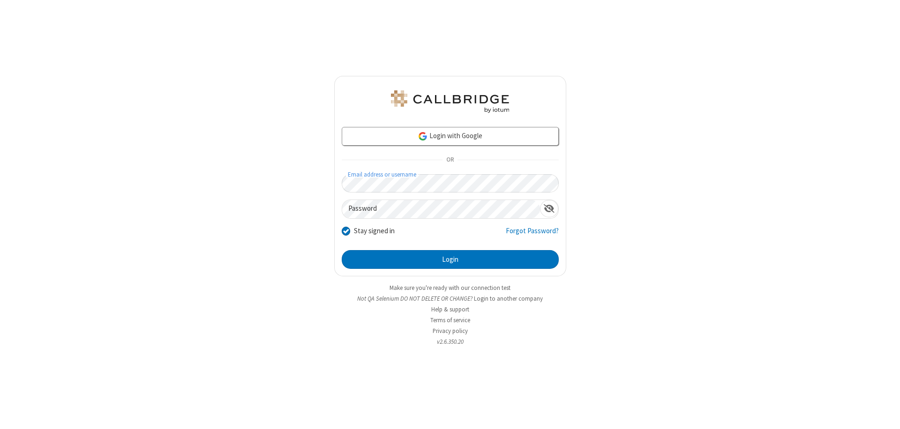 The height and width of the screenshot is (429, 900). Describe the element at coordinates (450, 331) in the screenshot. I see `a: Privacy policy` at that location.